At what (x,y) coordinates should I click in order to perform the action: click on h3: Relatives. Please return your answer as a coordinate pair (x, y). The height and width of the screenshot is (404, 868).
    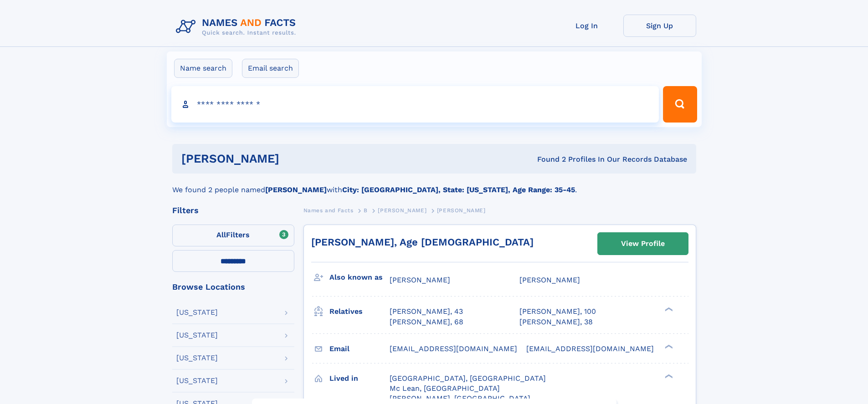
    Looking at the image, I should click on (359, 312).